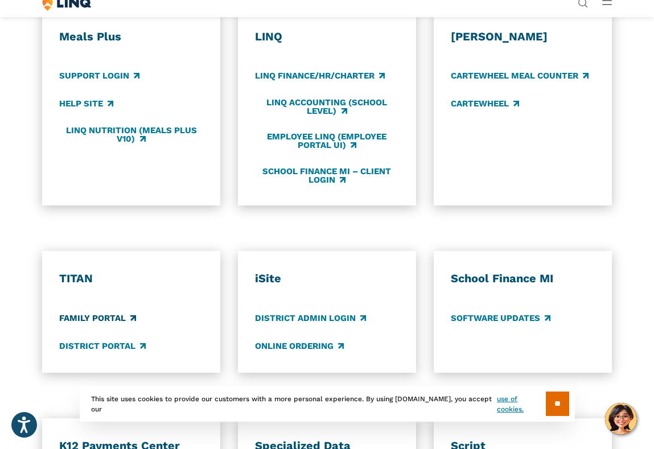 This screenshot has width=654, height=449. Describe the element at coordinates (86, 104) in the screenshot. I see `a: Help Site` at that location.